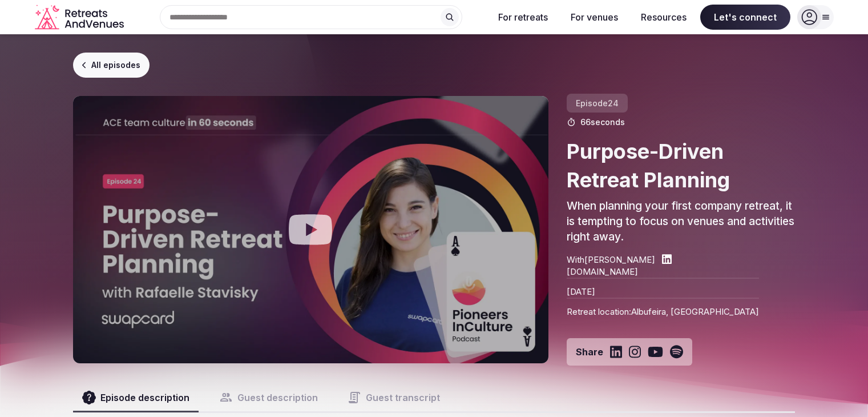 The height and width of the screenshot is (417, 868). I want to click on span: Episode 24, so click(597, 103).